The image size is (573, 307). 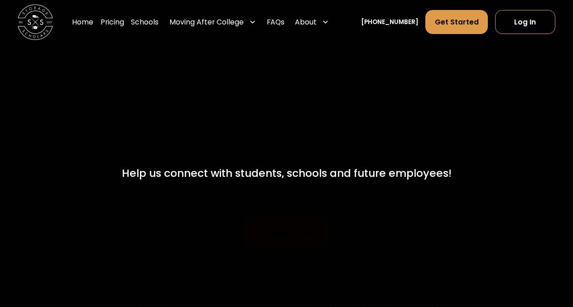 I want to click on div: Contact Us, so click(x=287, y=232).